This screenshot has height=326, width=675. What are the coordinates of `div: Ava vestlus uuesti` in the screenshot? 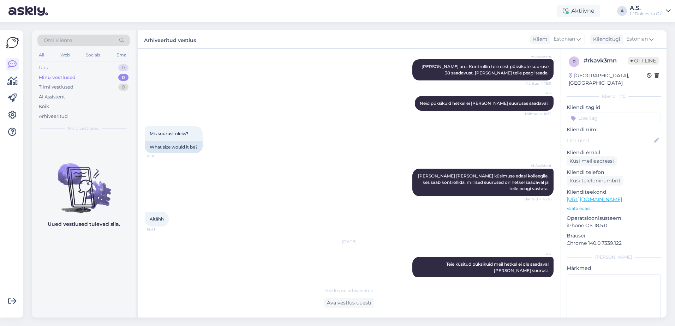 It's located at (349, 303).